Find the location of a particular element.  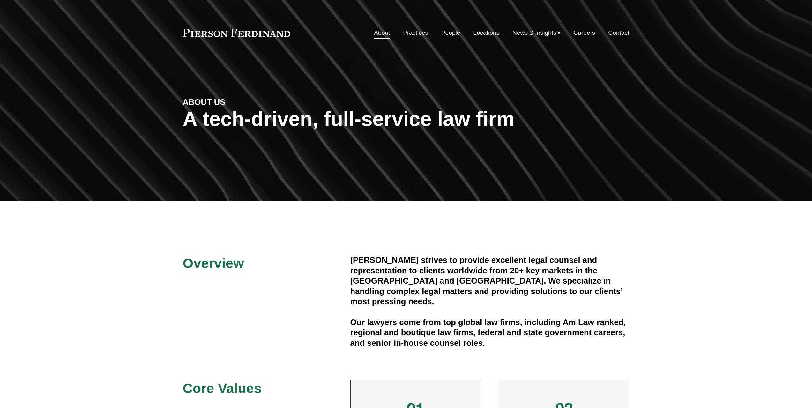

span: News & Insights is located at coordinates (534, 33).